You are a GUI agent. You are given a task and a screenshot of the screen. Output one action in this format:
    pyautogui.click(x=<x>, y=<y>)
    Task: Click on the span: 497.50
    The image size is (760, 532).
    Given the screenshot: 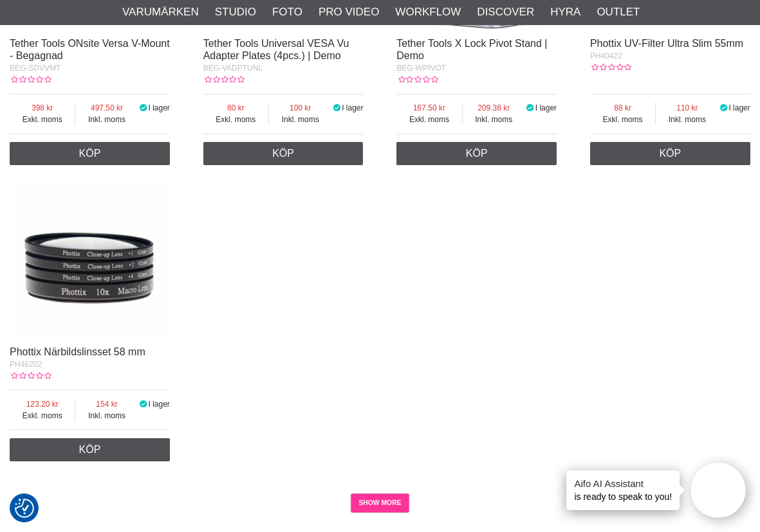 What is the action you would take?
    pyautogui.click(x=106, y=108)
    